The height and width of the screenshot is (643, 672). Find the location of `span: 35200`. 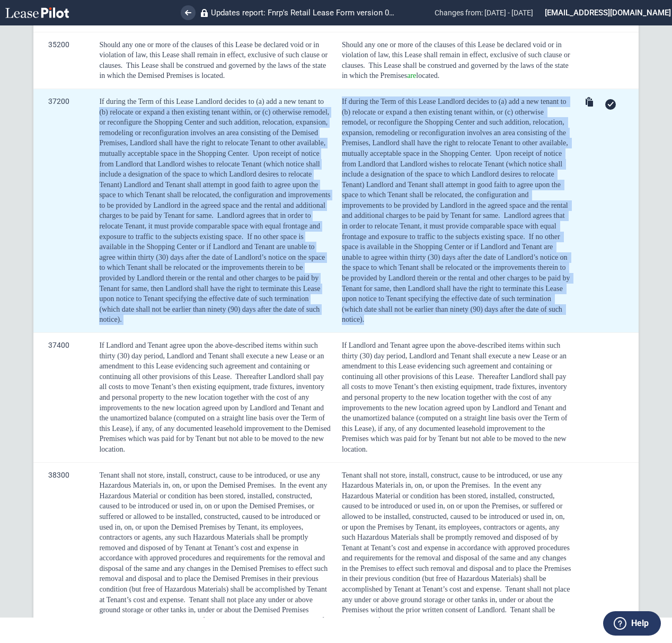

span: 35200 is located at coordinates (59, 45).